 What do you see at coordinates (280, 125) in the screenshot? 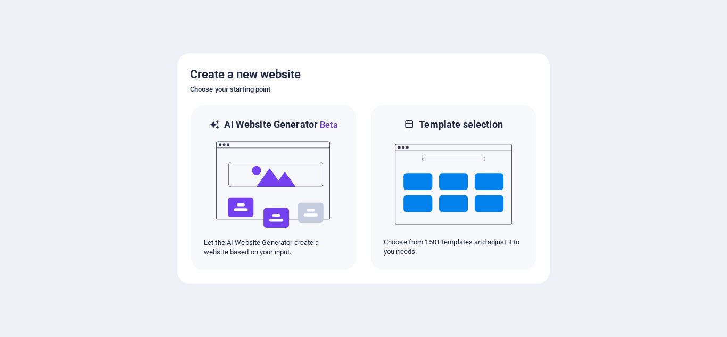
I see `h6: AI Website Generator` at bounding box center [280, 125].